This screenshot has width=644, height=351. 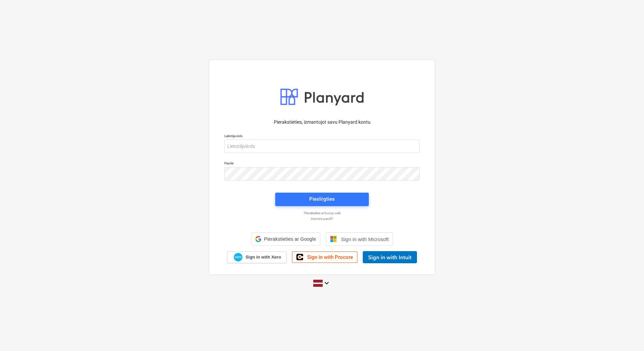 What do you see at coordinates (322, 123) in the screenshot?
I see `p: Pierakstieties, izmantojot savu Planyard kontu` at bounding box center [322, 123].